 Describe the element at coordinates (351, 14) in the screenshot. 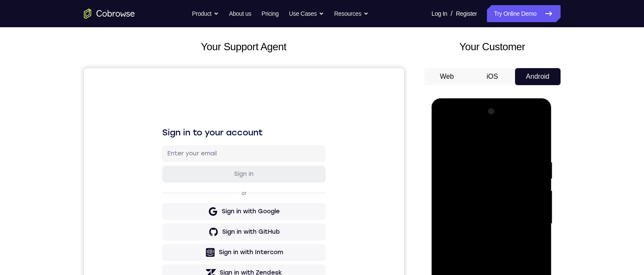

I see `button: Resources` at that location.